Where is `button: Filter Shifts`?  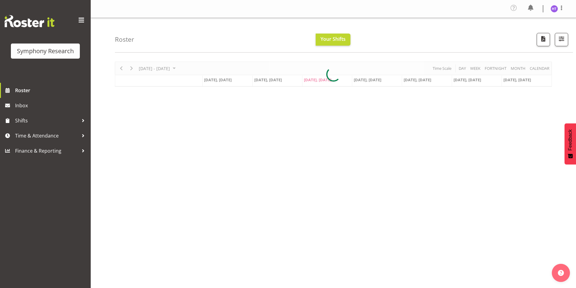 button: Filter Shifts is located at coordinates (561, 40).